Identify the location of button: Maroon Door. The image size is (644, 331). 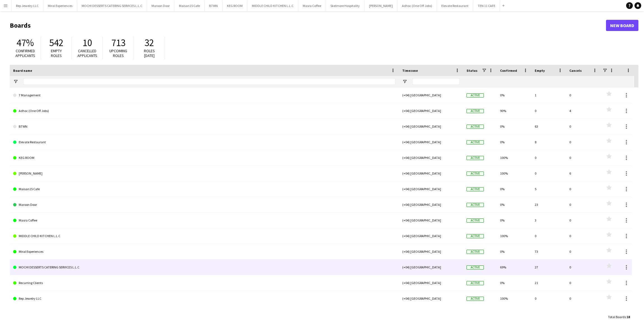
(161, 6).